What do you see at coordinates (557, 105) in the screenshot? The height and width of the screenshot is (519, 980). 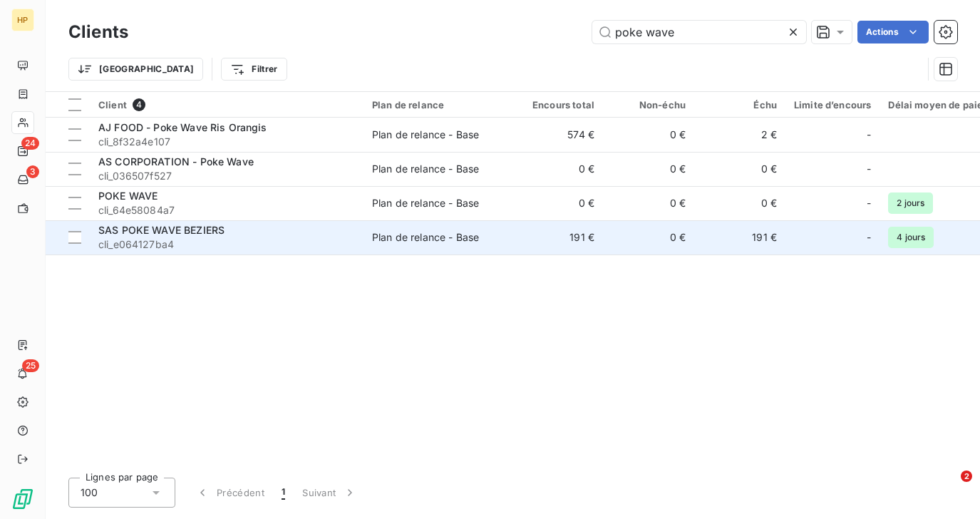 I see `div: Encours total` at bounding box center [557, 105].